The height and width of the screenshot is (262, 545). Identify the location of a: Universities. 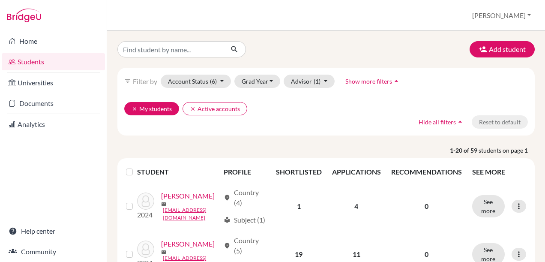
(53, 83).